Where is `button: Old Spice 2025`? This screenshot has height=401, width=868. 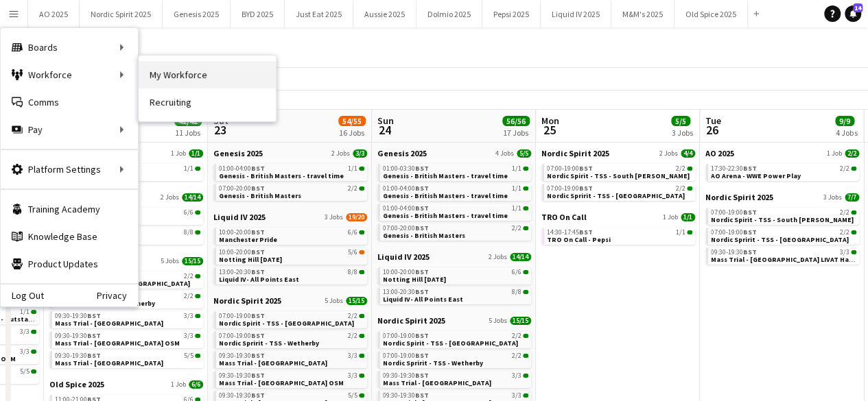 button: Old Spice 2025 is located at coordinates (711, 14).